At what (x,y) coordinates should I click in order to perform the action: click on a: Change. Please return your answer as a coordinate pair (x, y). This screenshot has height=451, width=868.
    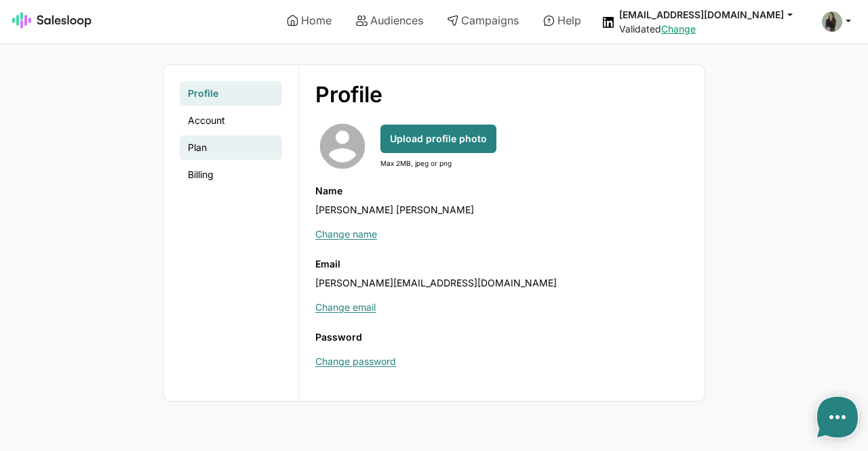
    Looking at the image, I should click on (678, 28).